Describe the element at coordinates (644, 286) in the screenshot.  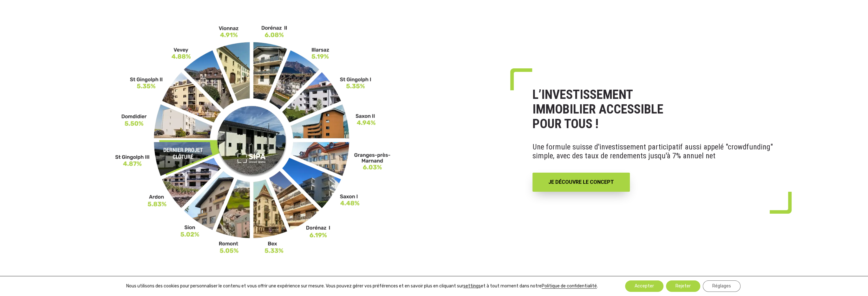
I see `button: Accepter` at that location.